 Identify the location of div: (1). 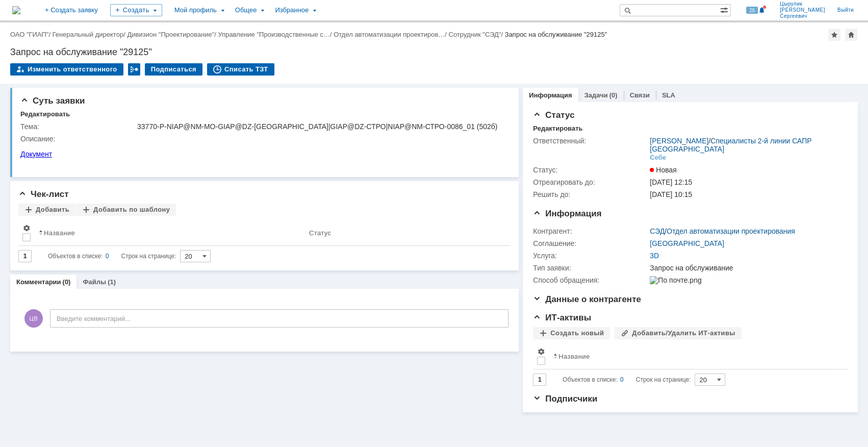
(112, 282).